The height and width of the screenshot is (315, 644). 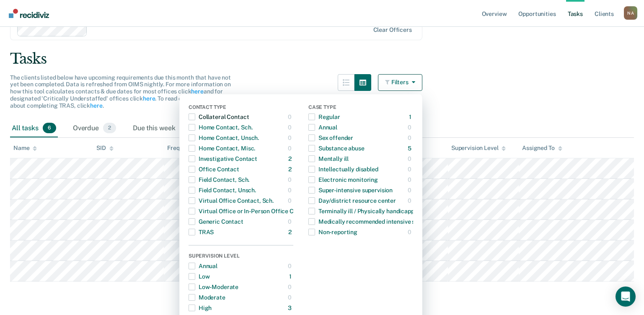 What do you see at coordinates (542, 148) in the screenshot?
I see `div: Assigned To` at bounding box center [542, 148].